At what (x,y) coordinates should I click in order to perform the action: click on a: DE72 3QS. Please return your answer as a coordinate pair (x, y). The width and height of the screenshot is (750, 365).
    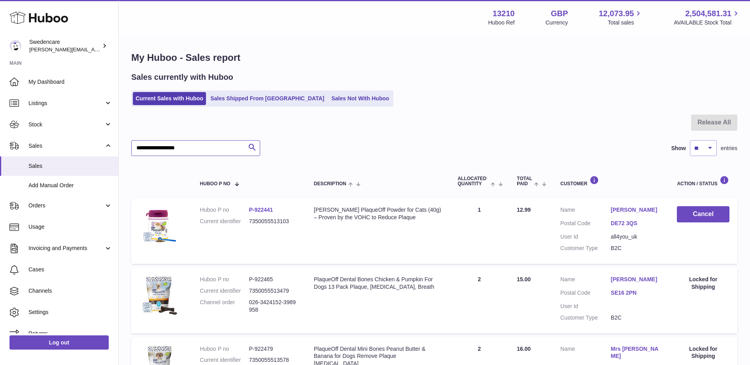
    Looking at the image, I should click on (636, 223).